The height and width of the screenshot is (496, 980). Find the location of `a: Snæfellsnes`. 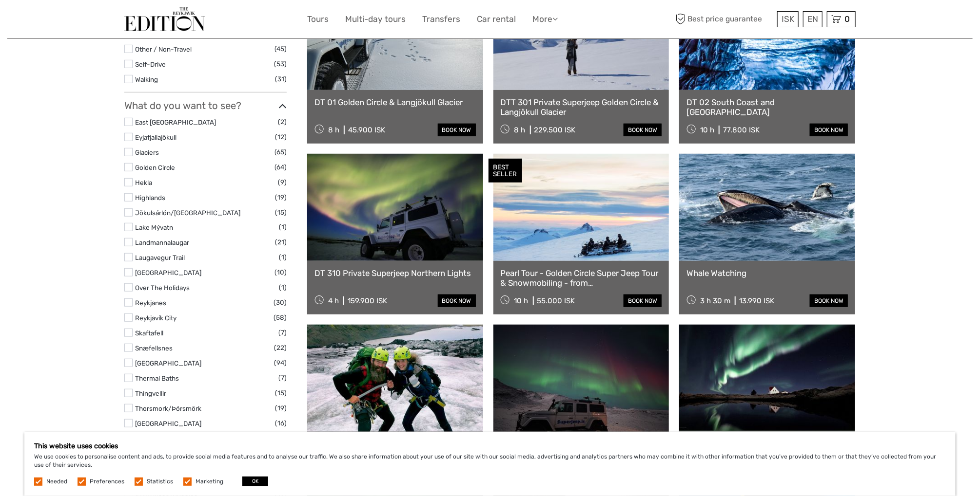

a: Snæfellsnes is located at coordinates (154, 348).